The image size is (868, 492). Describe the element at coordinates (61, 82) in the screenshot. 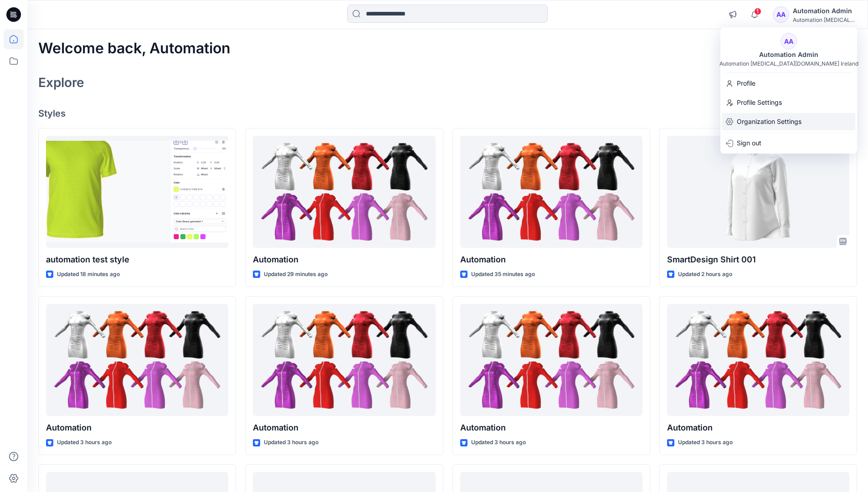

I see `h2: Explore` at that location.